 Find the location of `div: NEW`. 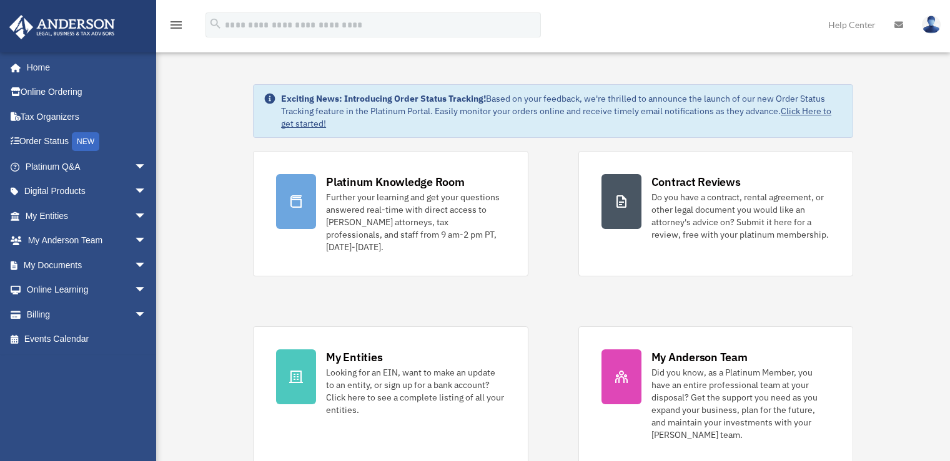

div: NEW is located at coordinates (86, 142).